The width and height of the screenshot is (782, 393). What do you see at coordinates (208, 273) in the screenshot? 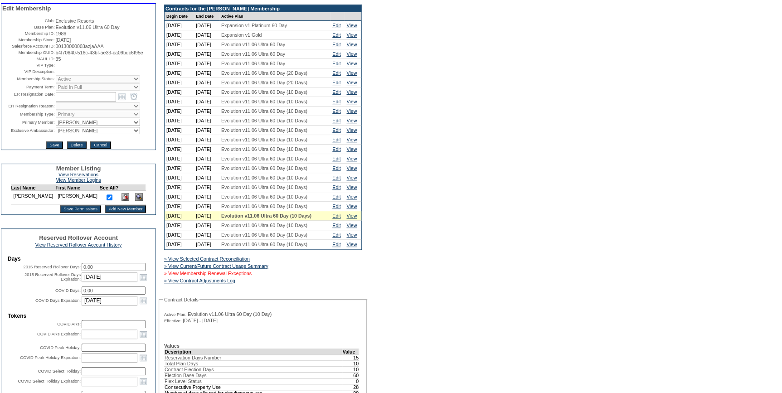
I see `a: » View Membership Renewal Exceptions` at bounding box center [208, 273].